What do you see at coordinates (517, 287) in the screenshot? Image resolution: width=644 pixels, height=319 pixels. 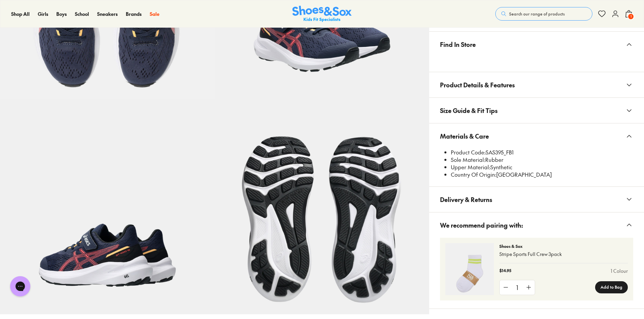 I see `div: 1` at bounding box center [517, 287].